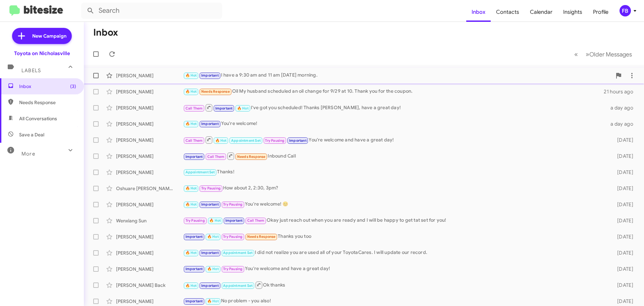 Image resolution: width=644 pixels, height=306 pixels. What do you see at coordinates (394, 91) in the screenshot?
I see `div: Oil My husband scheduled an oil change for 9/29 at 10. Thank you for the coupon.` at bounding box center [394, 91].